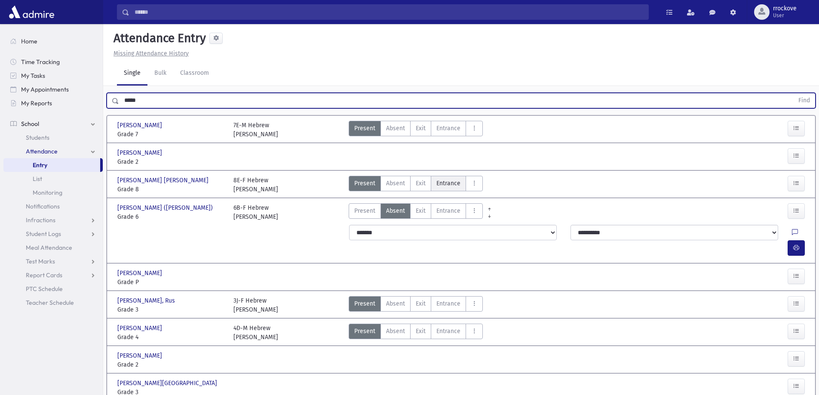 This screenshot has width=819, height=395. I want to click on span: Test Marks, so click(40, 261).